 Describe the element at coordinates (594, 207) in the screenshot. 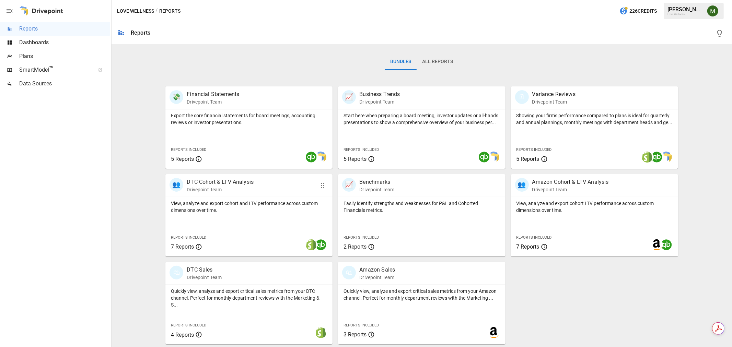

I see `p: View, analyze and export cohort LTV performance across custom dimensions over time.` at that location.